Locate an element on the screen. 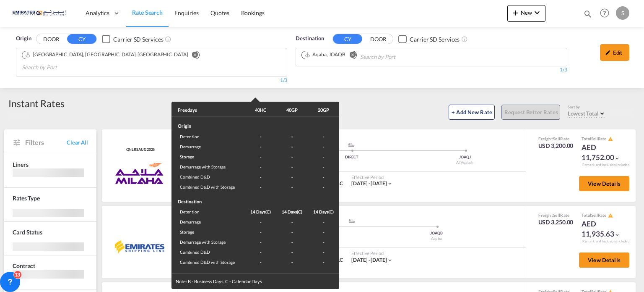 This screenshot has height=292, width=644. td: Origin is located at coordinates (208, 123).